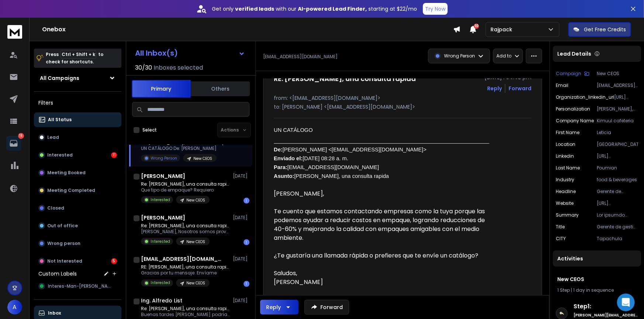 This screenshot has height=319, width=644. Describe the element at coordinates (185, 190) in the screenshot. I see `p: Que tipo de empaque? Requiero` at that location.